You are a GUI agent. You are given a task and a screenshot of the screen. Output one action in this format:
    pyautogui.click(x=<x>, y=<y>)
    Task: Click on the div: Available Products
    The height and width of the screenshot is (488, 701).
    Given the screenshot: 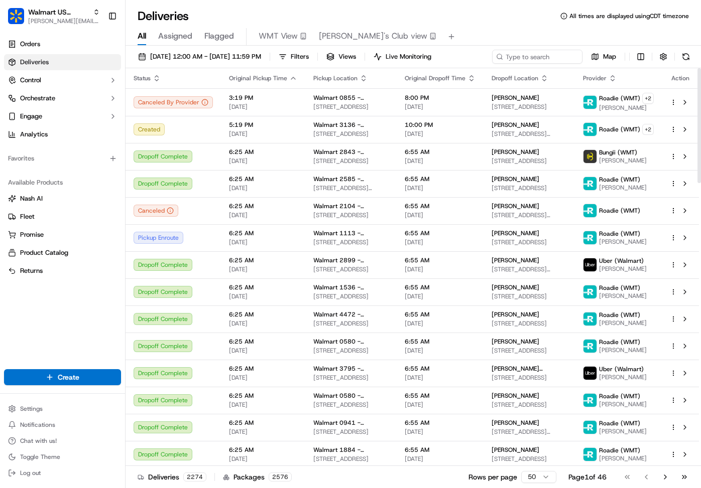 What is the action you would take?
    pyautogui.click(x=62, y=183)
    